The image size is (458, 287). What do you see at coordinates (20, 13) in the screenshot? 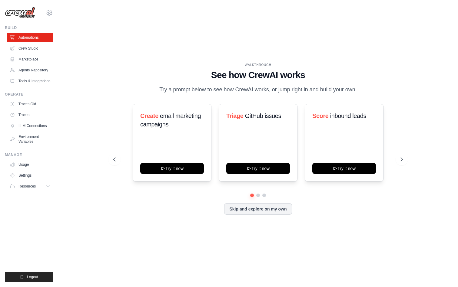
I see `img: Logo` at bounding box center [20, 13].